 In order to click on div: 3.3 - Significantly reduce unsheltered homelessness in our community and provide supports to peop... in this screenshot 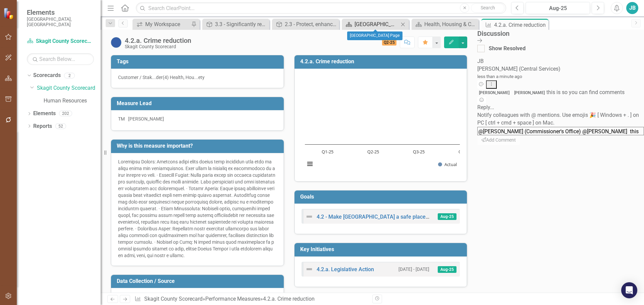, I will do `click(241, 24)`.